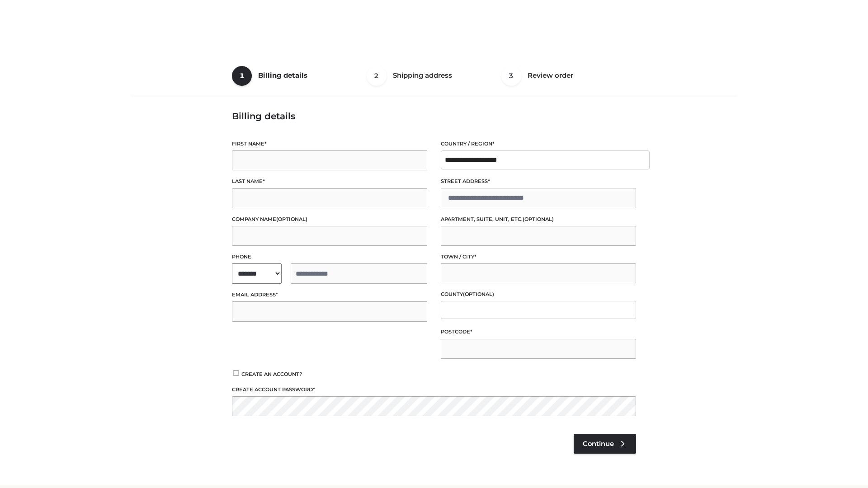  Describe the element at coordinates (329, 144) in the screenshot. I see `label: First name` at that location.